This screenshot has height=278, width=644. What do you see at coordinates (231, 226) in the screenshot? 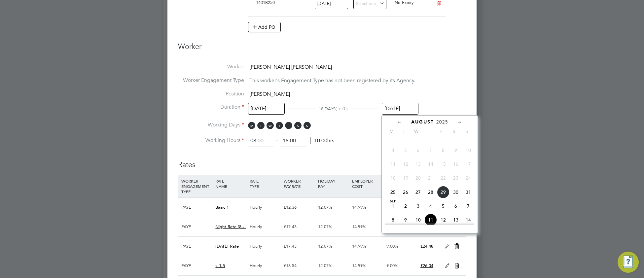
I see `span: Night Rate (8…` at bounding box center [231, 226].